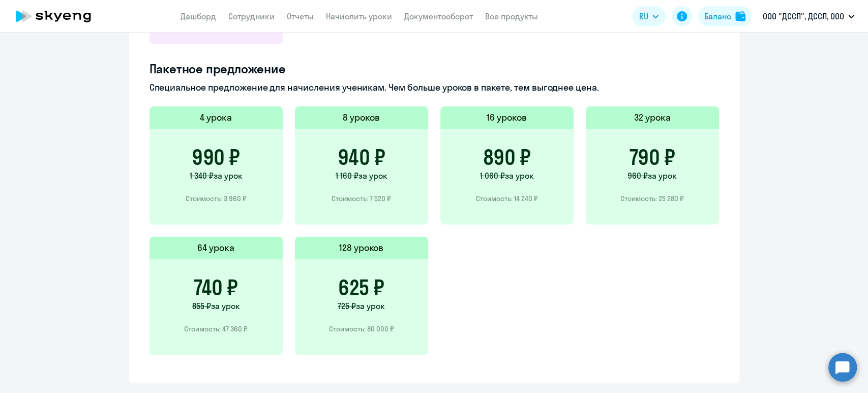  What do you see at coordinates (362, 199) in the screenshot?
I see `p: Стоимость: 7 520 ₽` at bounding box center [362, 199].